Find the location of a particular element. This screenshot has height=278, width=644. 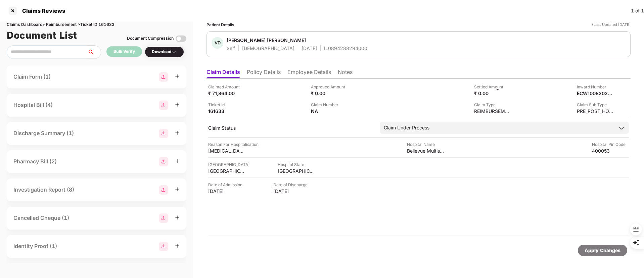

div: Bellevue Multispeciality Hospital is located at coordinates (426, 151).